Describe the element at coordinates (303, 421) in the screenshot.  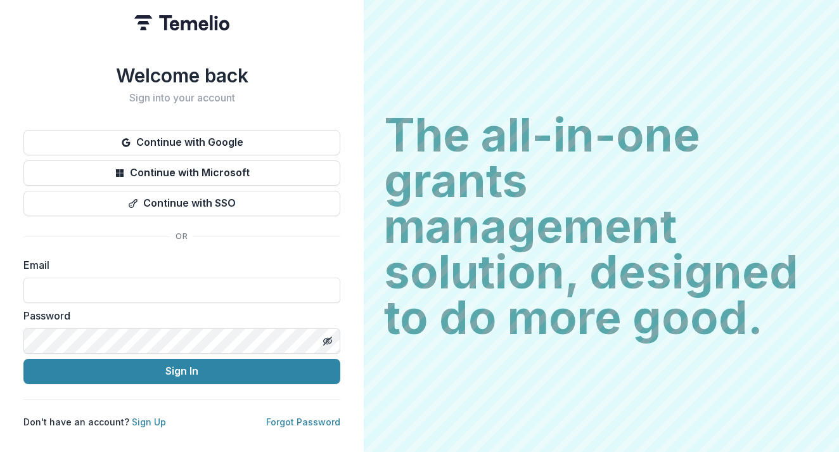
I see `a: Forgot Password` at that location.